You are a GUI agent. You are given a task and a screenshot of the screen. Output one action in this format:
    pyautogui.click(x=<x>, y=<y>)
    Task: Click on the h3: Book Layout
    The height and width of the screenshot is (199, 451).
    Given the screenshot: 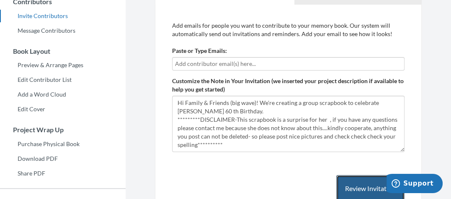 What is the action you would take?
    pyautogui.click(x=63, y=51)
    